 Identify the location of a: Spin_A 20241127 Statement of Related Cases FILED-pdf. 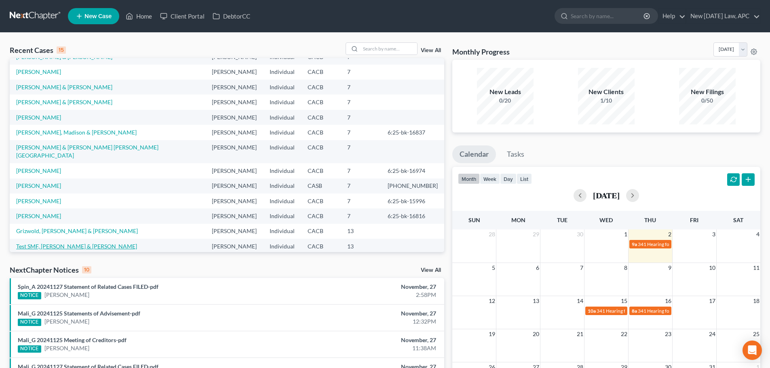
(88, 287).